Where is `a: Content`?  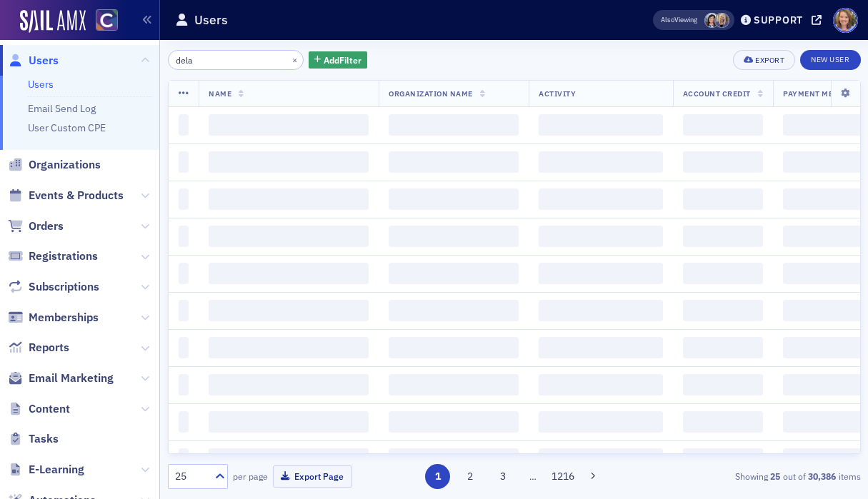 a: Content is located at coordinates (39, 409).